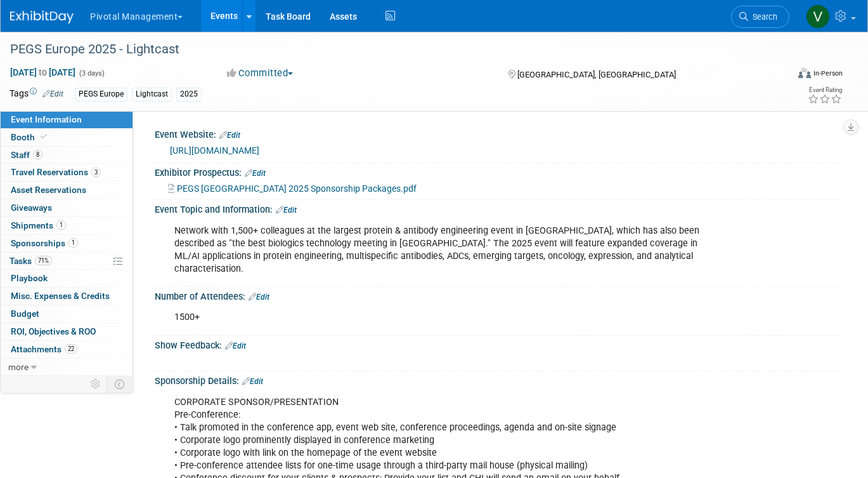  I want to click on a: Misc. Expenses & Credits, so click(67, 296).